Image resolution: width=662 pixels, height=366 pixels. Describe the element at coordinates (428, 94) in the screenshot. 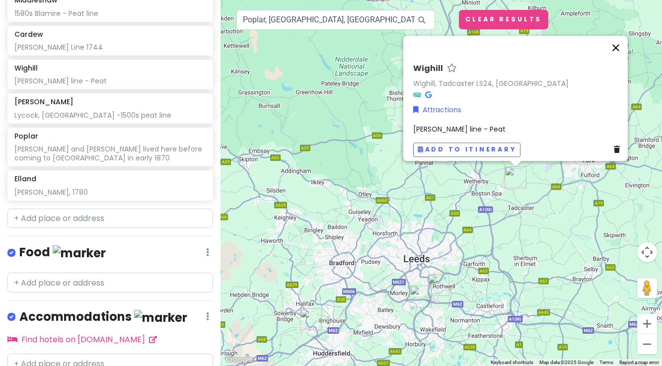

I see `i: Google Maps` at that location.